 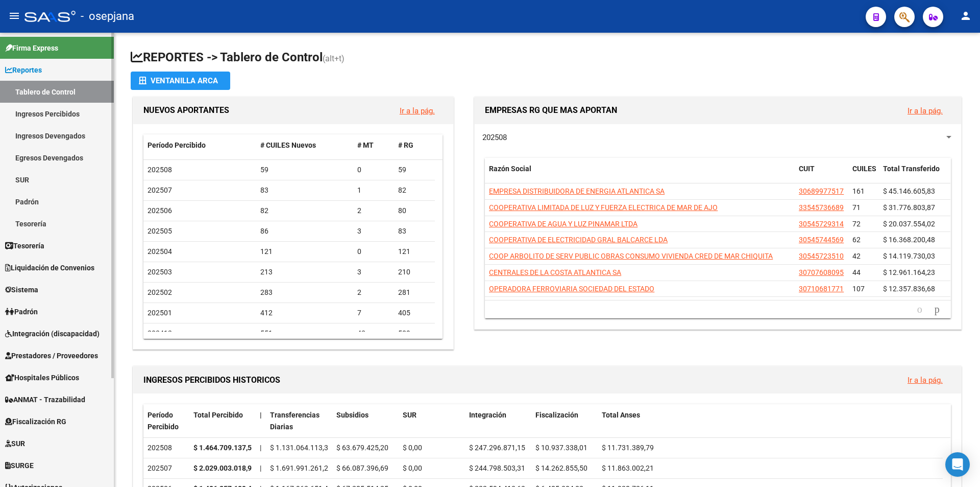 I want to click on span: Liquidación de Convenios, so click(x=50, y=267).